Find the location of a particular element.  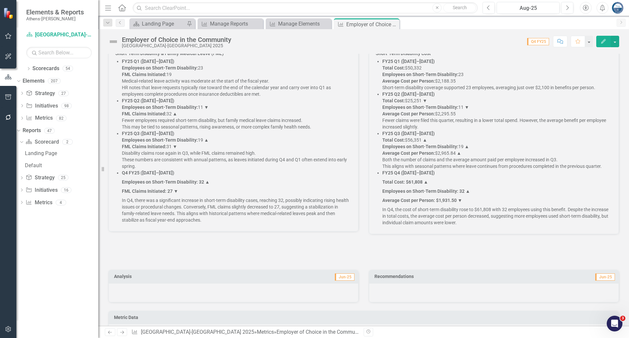

p: $56,351 ▲ 19 ▲ $2,965.84 ▲ Both the number of claims and the average amount paid per employee inc... is located at coordinates (497, 150).